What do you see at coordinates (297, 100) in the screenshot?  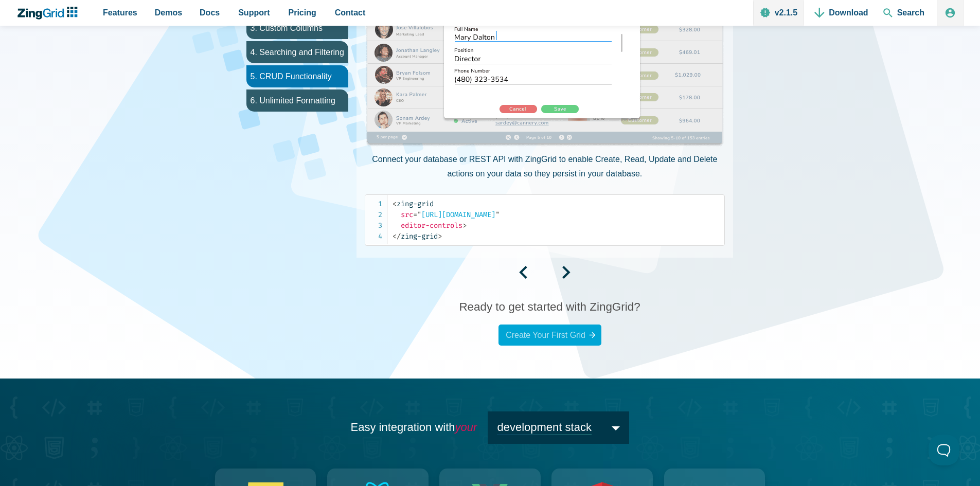 I see `li: 6. Unlimited Formatting` at bounding box center [297, 100].